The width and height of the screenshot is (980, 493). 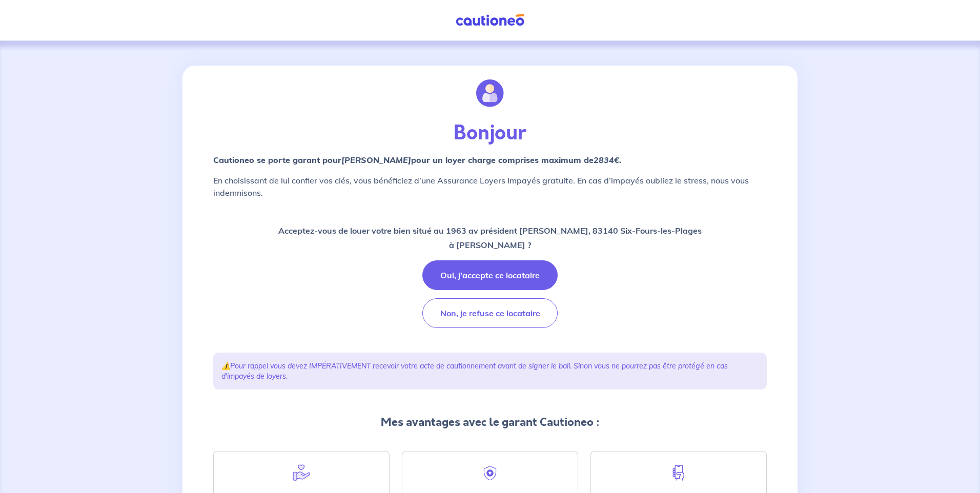 What do you see at coordinates (301, 472) in the screenshot?
I see `img: help.svg` at bounding box center [301, 472].